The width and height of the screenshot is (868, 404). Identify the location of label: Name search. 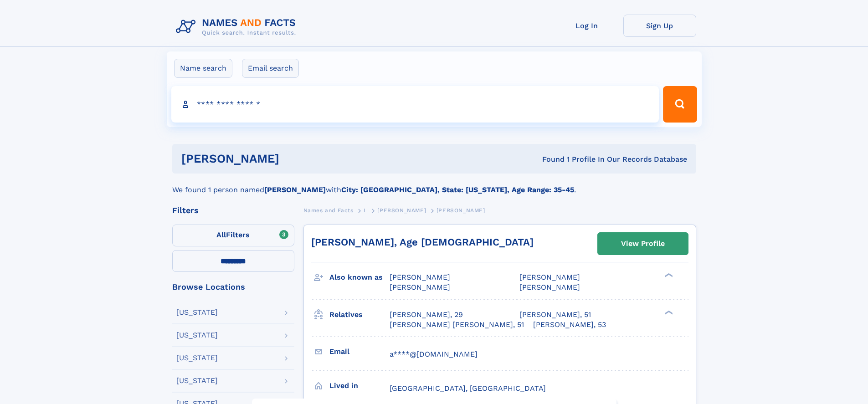
(203, 68).